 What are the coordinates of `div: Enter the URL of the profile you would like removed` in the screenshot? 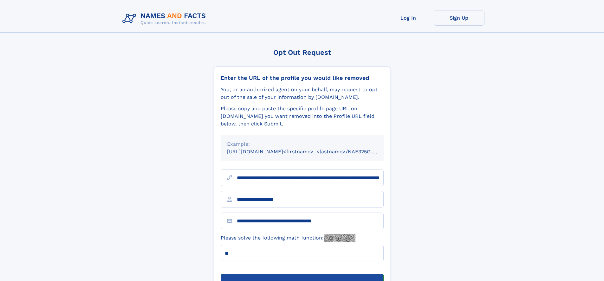 It's located at (302, 78).